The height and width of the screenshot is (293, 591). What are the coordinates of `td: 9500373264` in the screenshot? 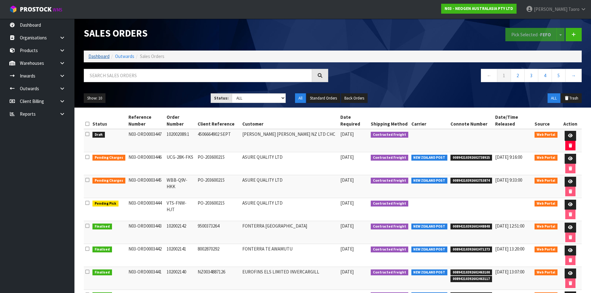 It's located at (219, 233).